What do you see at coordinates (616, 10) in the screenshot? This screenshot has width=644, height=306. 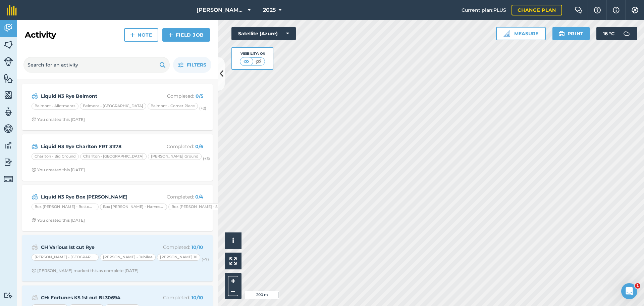 I see `img: svg+xml;base64,PHN2ZyB4bWxucz0iaHR0cDovL3d3dy53My5vcmcvMjAwMC9zdmciIHdpZHRoPSIxNyIgaGVpZ2h0PSIxNy...` at bounding box center [616, 10].